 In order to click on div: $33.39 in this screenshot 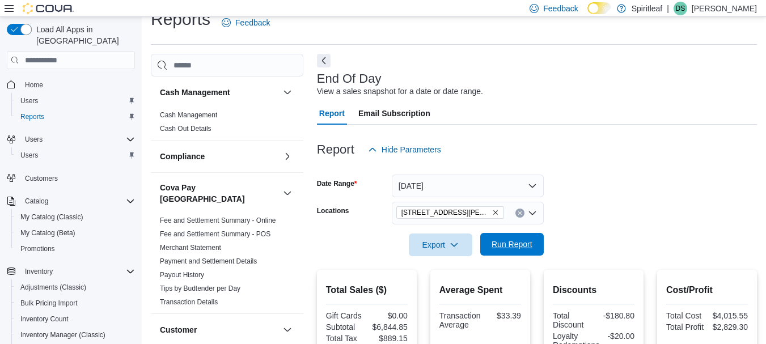, I will do `click(502, 316)`.